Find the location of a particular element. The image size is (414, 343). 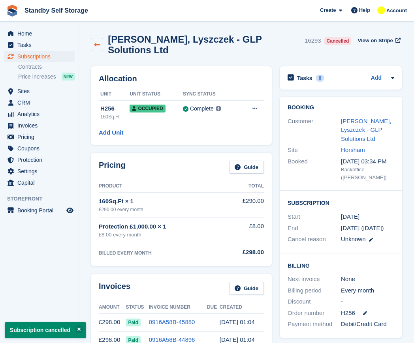

a: Standby Self Storage is located at coordinates (56, 10).